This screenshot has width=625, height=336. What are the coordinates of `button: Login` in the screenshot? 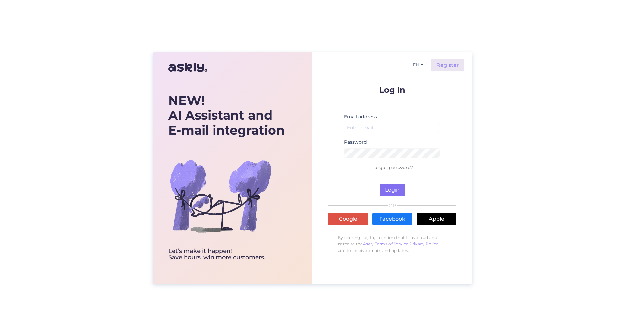 It's located at (392, 190).